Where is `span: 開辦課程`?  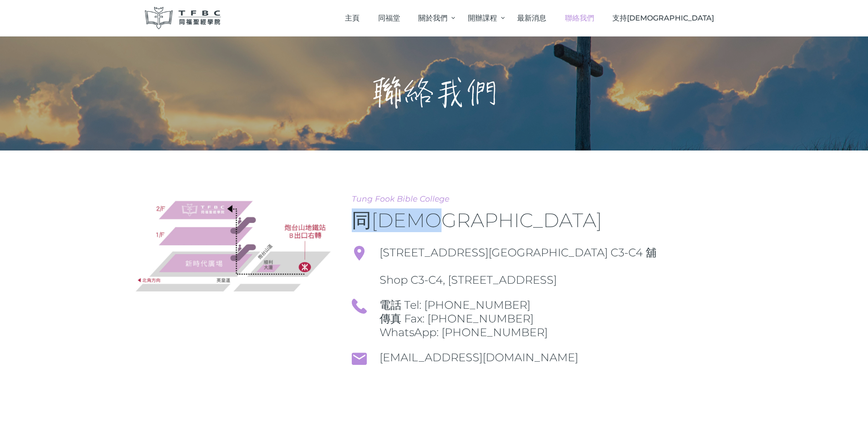 span: 開辦課程 is located at coordinates (483, 18).